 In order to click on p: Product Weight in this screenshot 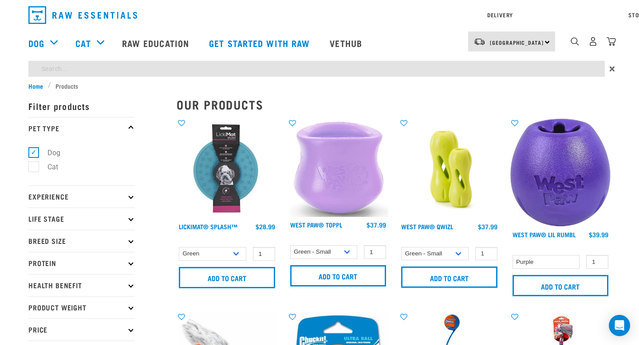, I will do `click(82, 308)`.